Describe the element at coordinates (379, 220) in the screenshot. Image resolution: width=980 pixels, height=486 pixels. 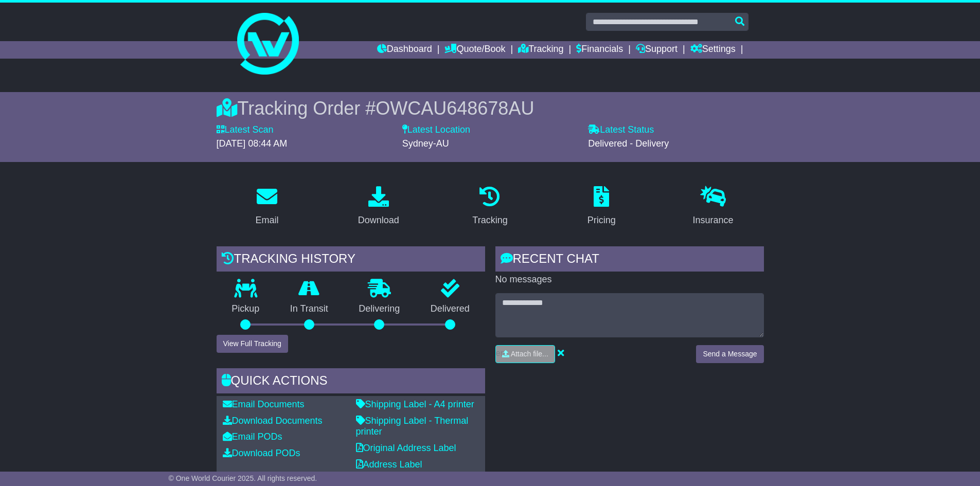
I see `div: Download` at that location.